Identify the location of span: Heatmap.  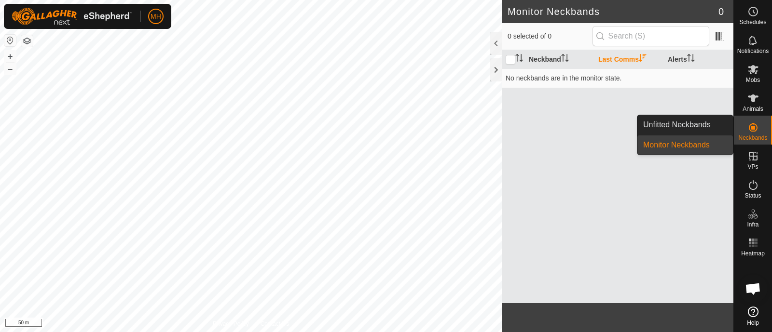
(753, 254).